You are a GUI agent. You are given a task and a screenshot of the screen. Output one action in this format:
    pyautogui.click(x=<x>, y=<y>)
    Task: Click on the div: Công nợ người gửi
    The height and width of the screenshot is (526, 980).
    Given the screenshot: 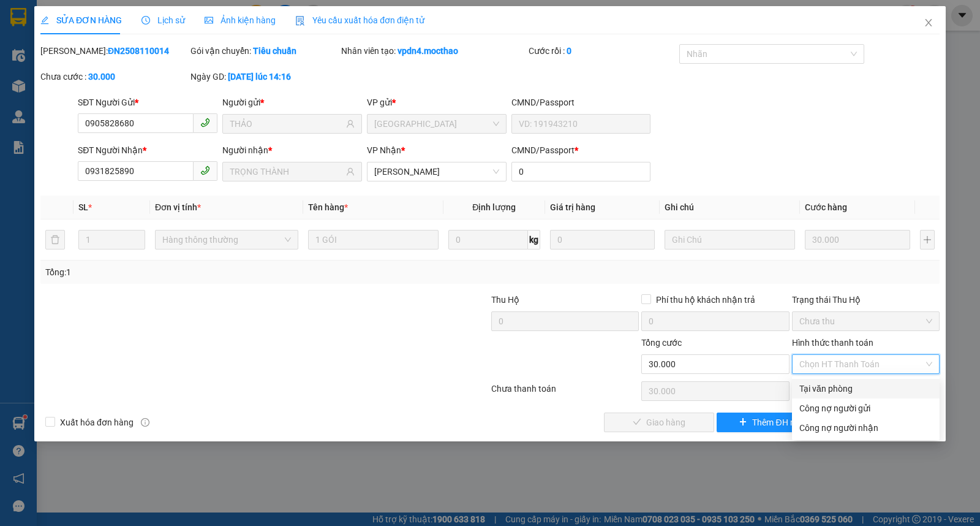 What is the action you would take?
    pyautogui.click(x=865, y=408)
    